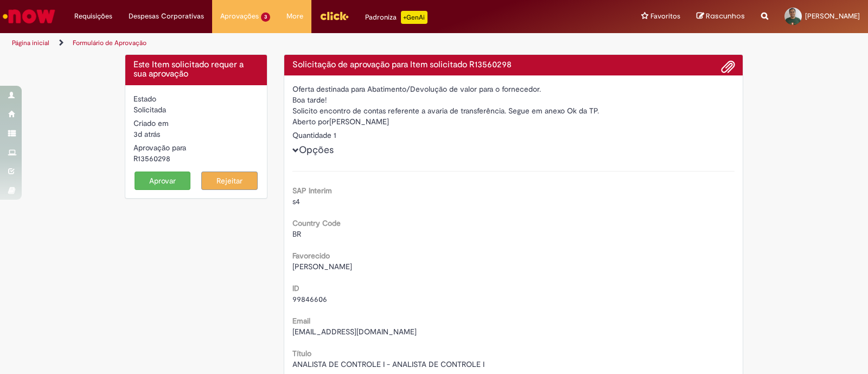 This screenshot has width=868, height=374. What do you see at coordinates (296, 288) in the screenshot?
I see `b: ID` at bounding box center [296, 288].